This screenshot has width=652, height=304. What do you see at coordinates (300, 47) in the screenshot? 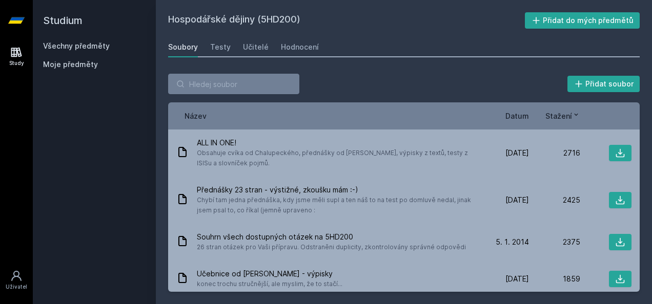
I see `div: Hodnocení` at bounding box center [300, 47].